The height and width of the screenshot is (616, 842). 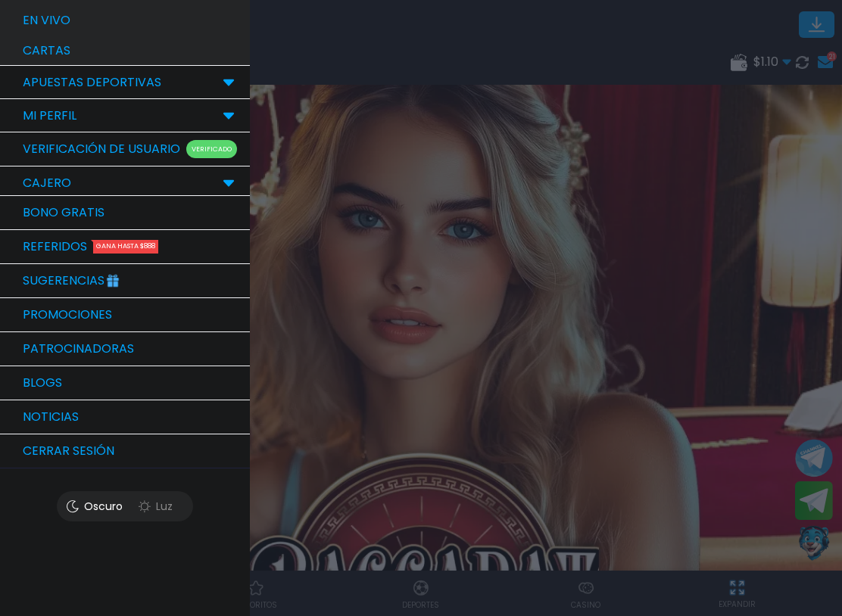 What do you see at coordinates (133, 21) in the screenshot?
I see `a: en vivo` at bounding box center [133, 21].